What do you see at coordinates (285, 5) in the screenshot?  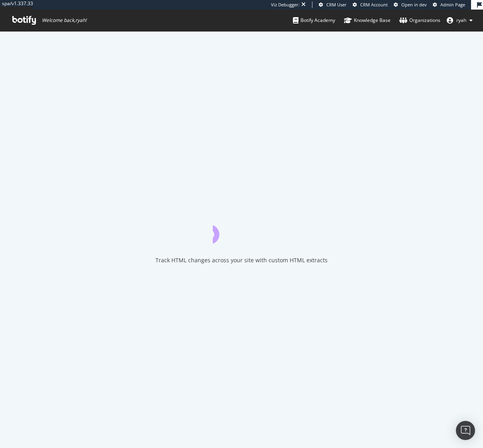 I see `div: Viz Debugger:` at bounding box center [285, 5].